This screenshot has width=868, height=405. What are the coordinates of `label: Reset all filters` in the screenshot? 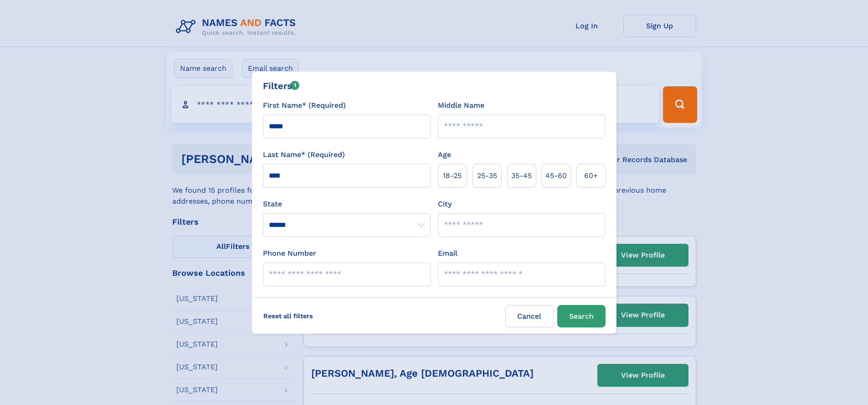 It's located at (288, 316).